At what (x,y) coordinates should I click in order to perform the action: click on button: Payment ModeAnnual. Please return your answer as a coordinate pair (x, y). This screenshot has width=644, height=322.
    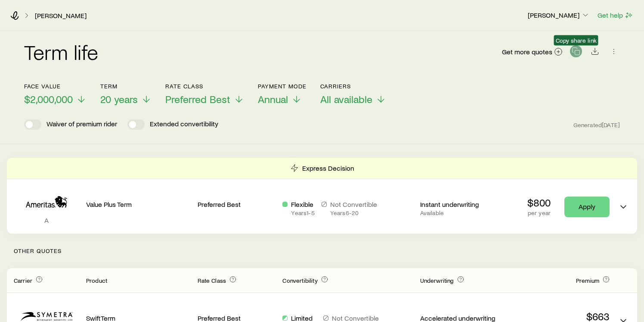
    Looking at the image, I should click on (282, 94).